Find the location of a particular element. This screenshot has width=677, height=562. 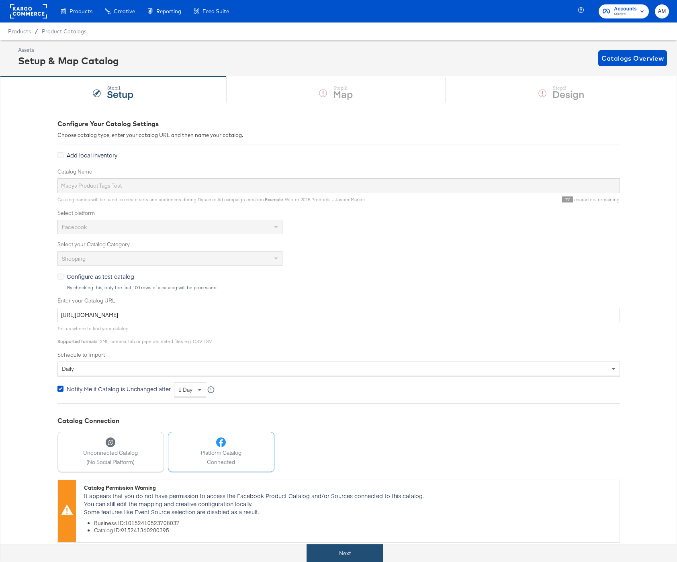

div: Catalog Permission Warning is located at coordinates (349, 488).